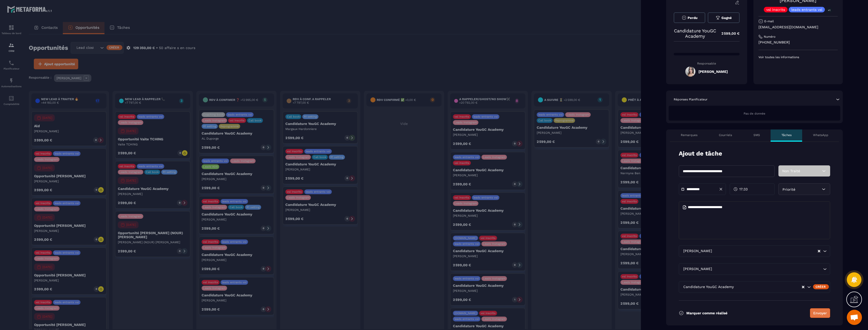 Image resolution: width=868 pixels, height=330 pixels. Describe the element at coordinates (728, 33) in the screenshot. I see `p: 2 599,00 €` at that location.